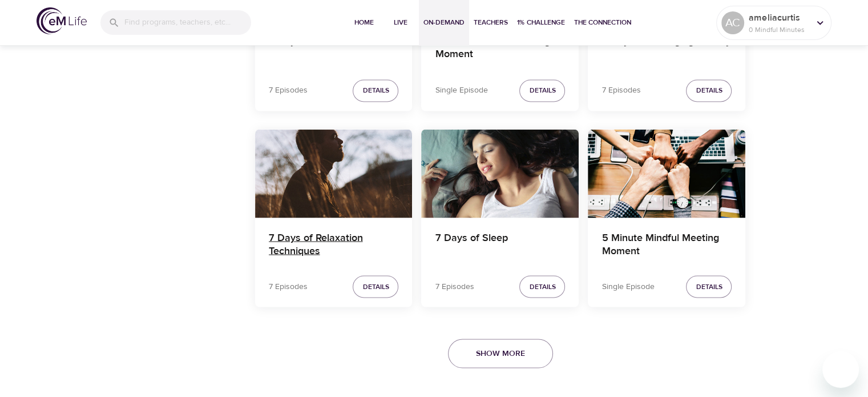 The image size is (868, 397). Describe the element at coordinates (364, 23) in the screenshot. I see `span: Home` at that location.